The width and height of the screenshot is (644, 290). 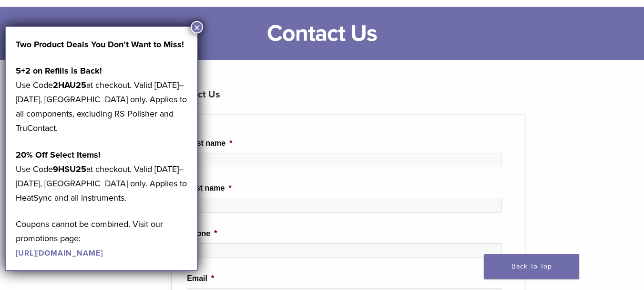 What do you see at coordinates (201, 234) in the screenshot?
I see `label: Phone` at bounding box center [201, 234].